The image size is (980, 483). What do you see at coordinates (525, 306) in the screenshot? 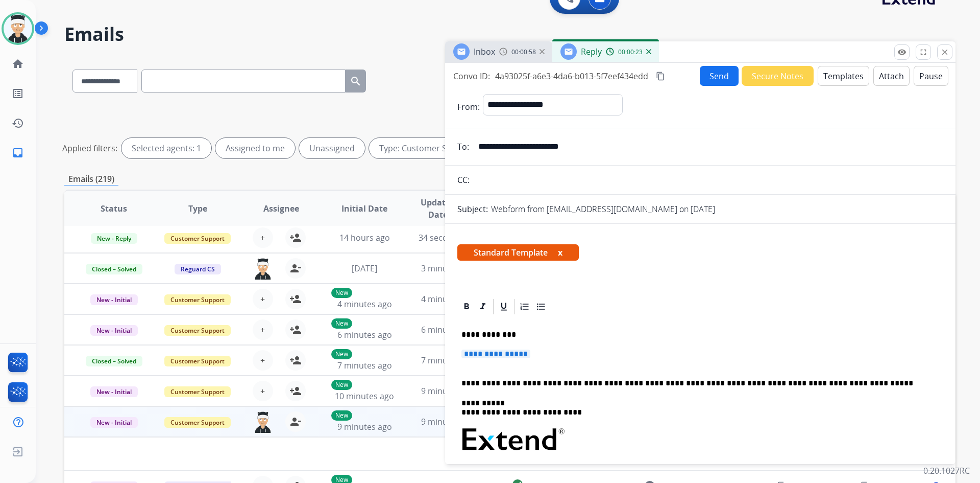
I see `div: Ordered List` at bounding box center [525, 306].